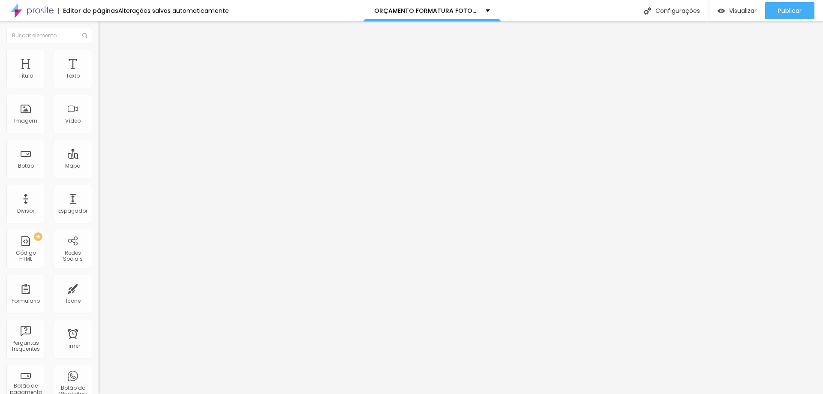 The height and width of the screenshot is (394, 823). Describe the element at coordinates (790, 11) in the screenshot. I see `button: Publicar` at that location.